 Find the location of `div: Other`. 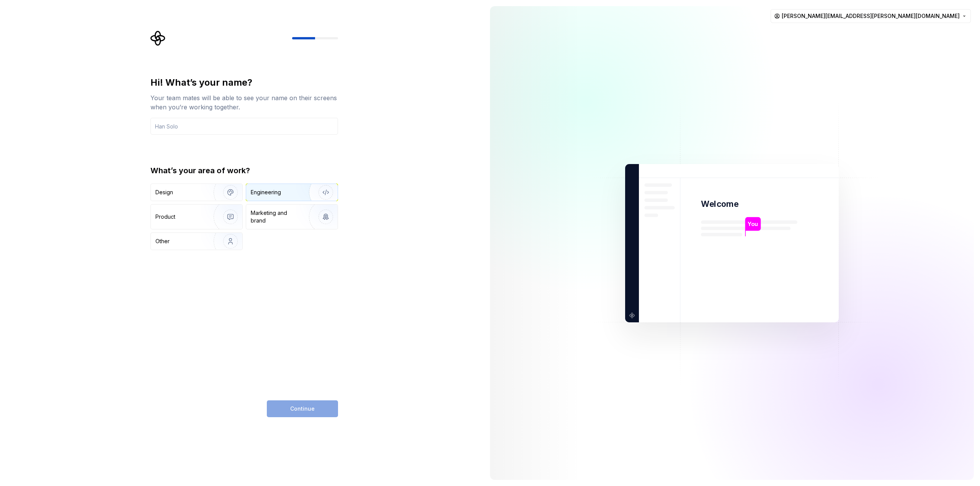

div: Other is located at coordinates (162, 242).